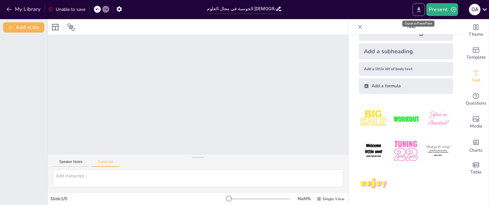  I want to click on div: Add a subheading, so click(406, 51).